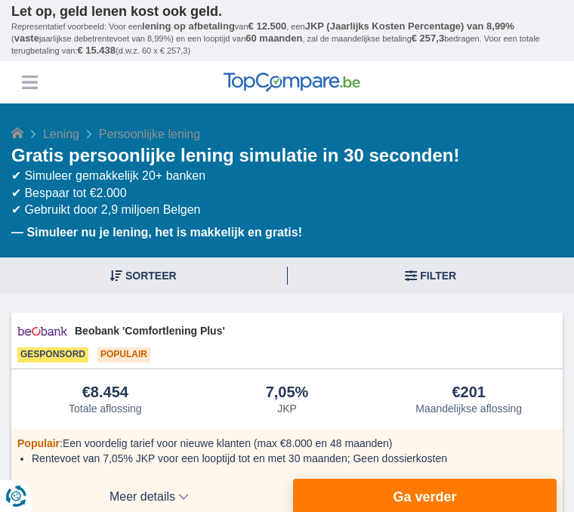  Describe the element at coordinates (53, 355) in the screenshot. I see `span: Gesponsord` at that location.